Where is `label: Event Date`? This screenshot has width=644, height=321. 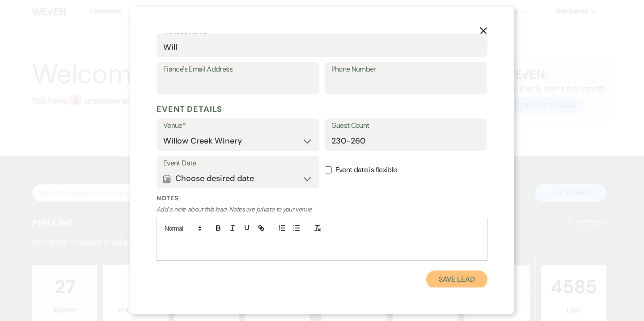
label: Event Date is located at coordinates (238, 163).